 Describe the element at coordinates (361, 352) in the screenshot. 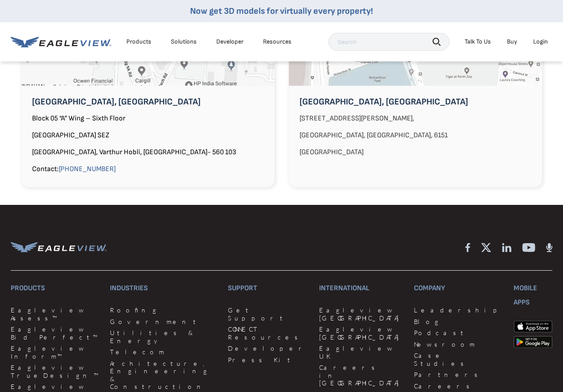

I see `a: Eagleview UK` at that location.